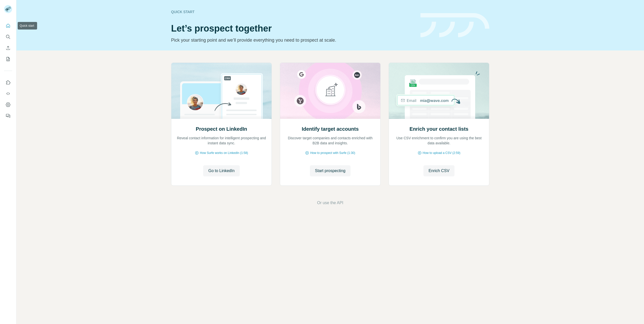 The width and height of the screenshot is (644, 324). What do you see at coordinates (455, 25) in the screenshot?
I see `img: banner` at bounding box center [455, 25].